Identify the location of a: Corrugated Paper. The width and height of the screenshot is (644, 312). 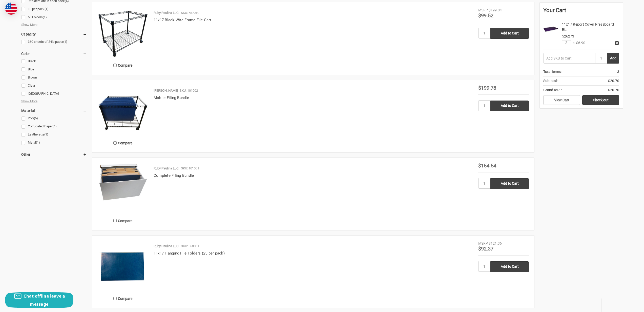
(54, 126).